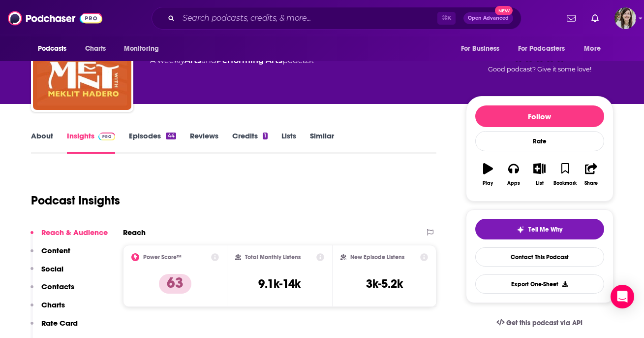 This screenshot has height=338, width=644. I want to click on img: Podchaser - Follow, Share and Rate Podcasts, so click(55, 18).